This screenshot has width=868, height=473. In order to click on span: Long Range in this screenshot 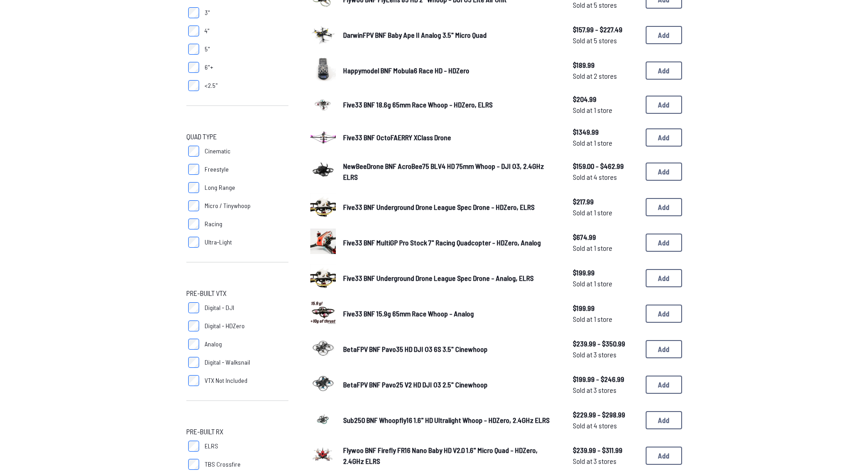, I will do `click(219, 188)`.